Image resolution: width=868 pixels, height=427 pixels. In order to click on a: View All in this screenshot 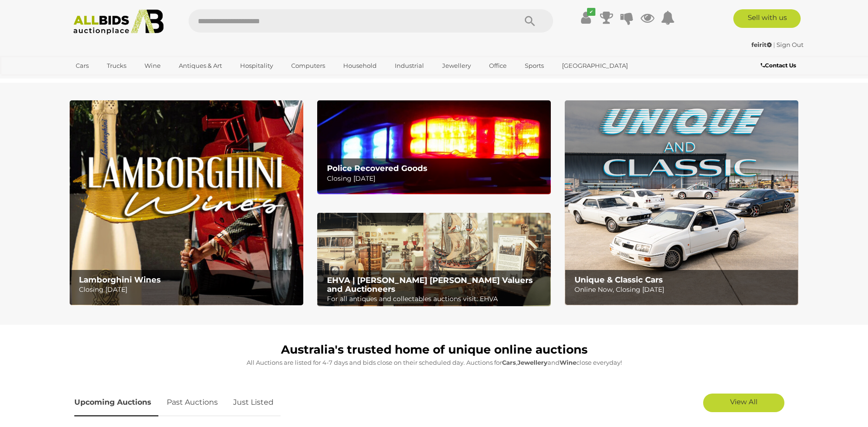, I will do `click(743, 403)`.